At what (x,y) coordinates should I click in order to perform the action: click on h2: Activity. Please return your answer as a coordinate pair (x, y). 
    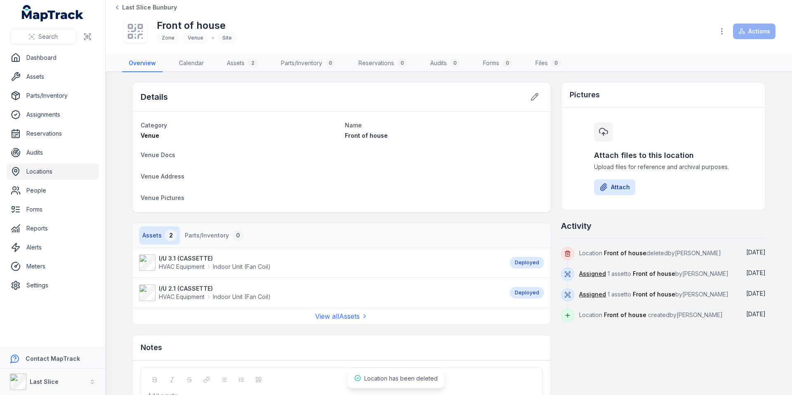
    Looking at the image, I should click on (576, 226).